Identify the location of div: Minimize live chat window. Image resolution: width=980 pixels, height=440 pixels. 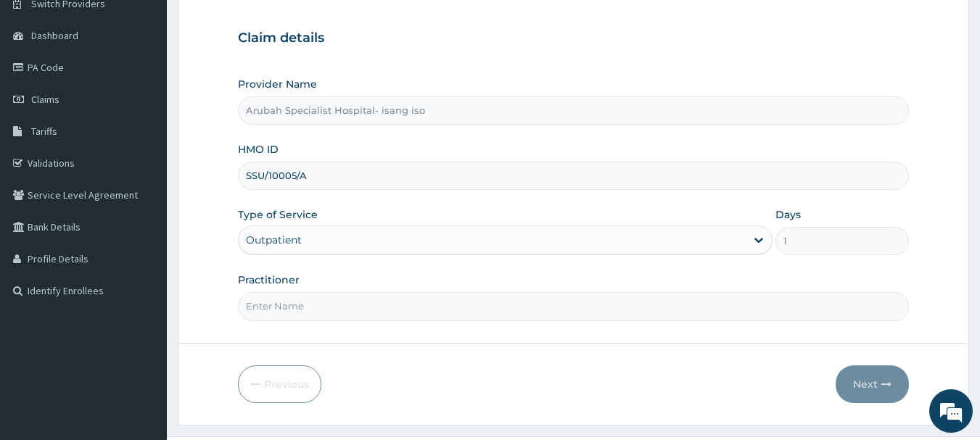
(256, 25).